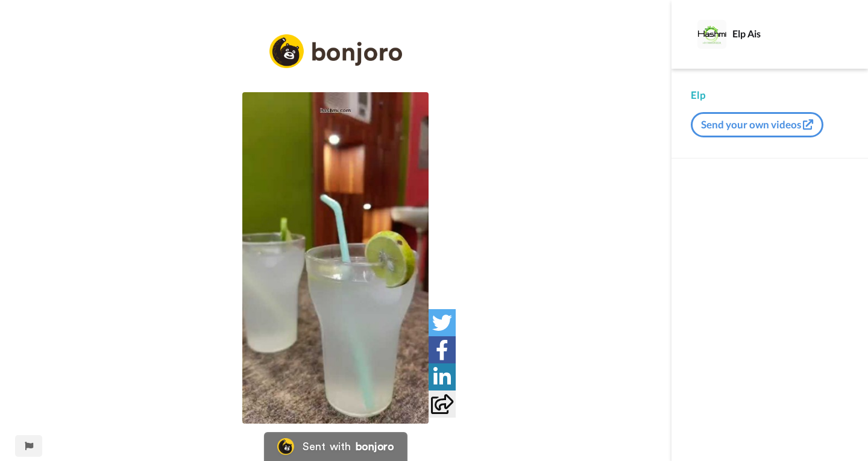 The image size is (868, 461). I want to click on img: 4ff69512-dbc3-4d9f-b25c-37b1c333a9e6_thumbnail_source_1709883012.jpg, so click(335, 258).